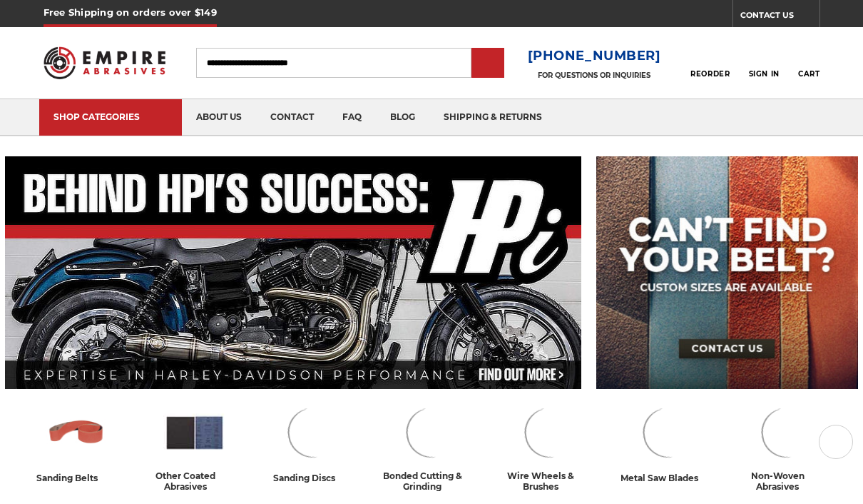 The width and height of the screenshot is (863, 504). Describe the element at coordinates (195, 432) in the screenshot. I see `img: Other Coated Abrasives` at that location.